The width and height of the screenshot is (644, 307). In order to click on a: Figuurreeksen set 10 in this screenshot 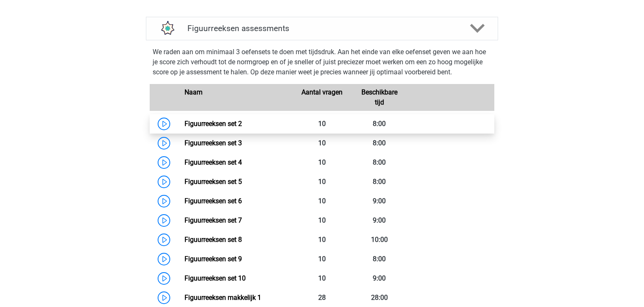, I will do `click(215, 278)`.